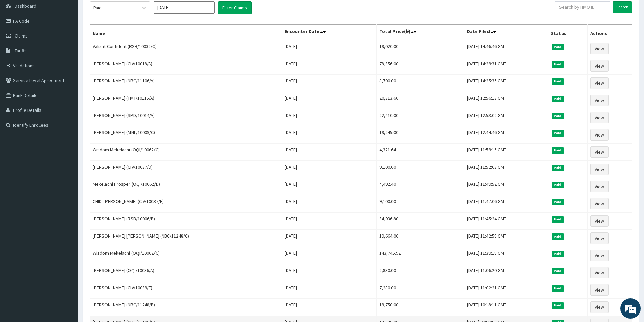 The height and width of the screenshot is (322, 644). I want to click on div: Minimize live chat window, so click(119, 12).